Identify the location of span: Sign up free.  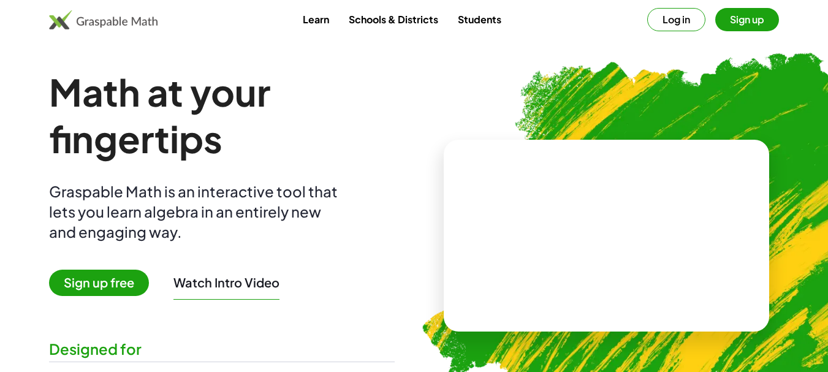
(99, 283).